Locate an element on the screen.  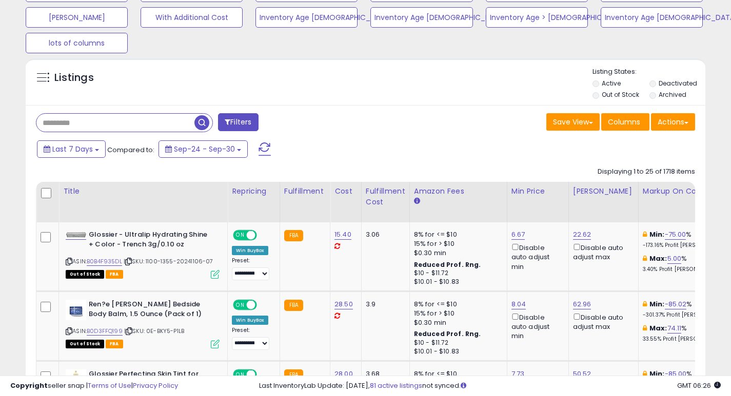
a: 28.50 is located at coordinates (344, 305).